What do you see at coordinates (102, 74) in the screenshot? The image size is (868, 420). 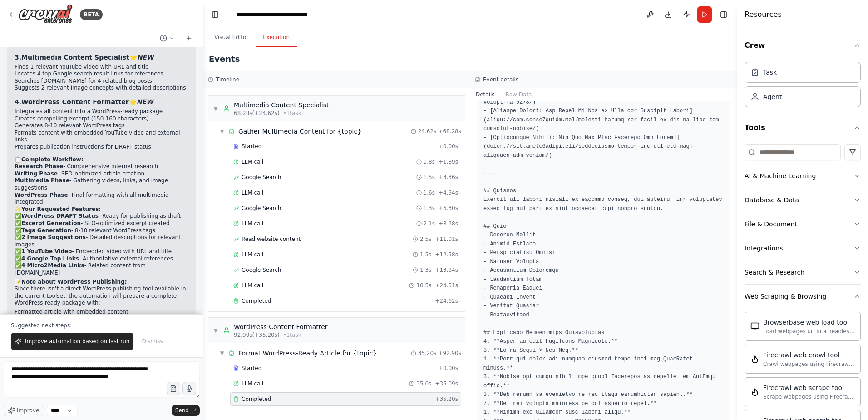 I see `li: Locates 4 top Google search result links for references` at bounding box center [102, 74].